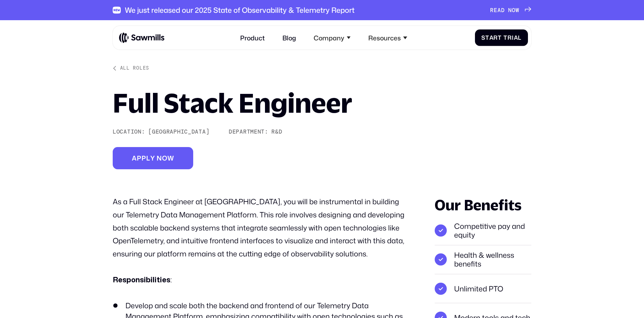  What do you see at coordinates (483, 205) in the screenshot?
I see `div: Our Benefits` at bounding box center [483, 205].